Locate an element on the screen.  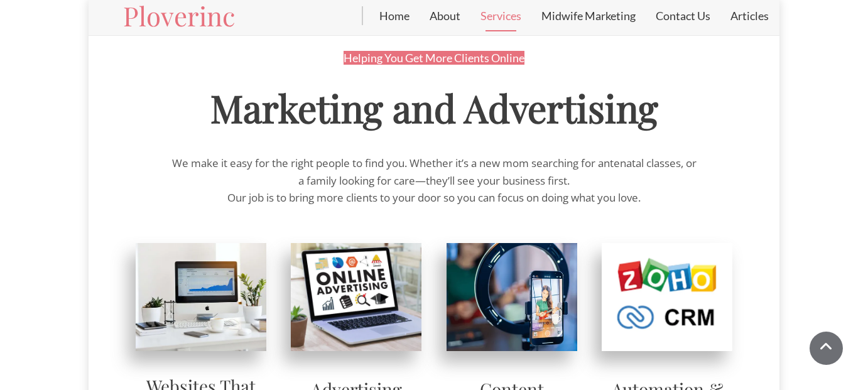
p: We make it easy for the right people to find you. Whether it’s a new mom searching for antenatal ... is located at coordinates (434, 172).